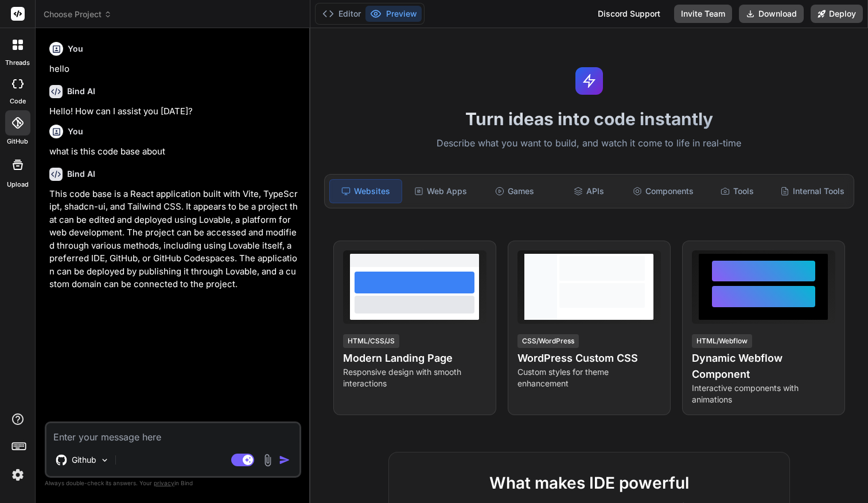  Describe the element at coordinates (589, 119) in the screenshot. I see `h1: Turn ideas into code instantly` at that location.